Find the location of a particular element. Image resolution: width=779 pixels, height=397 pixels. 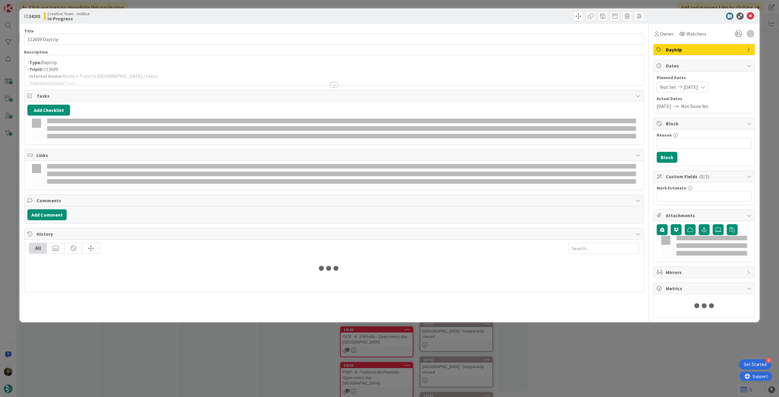

span: Metrics is located at coordinates (705, 289).